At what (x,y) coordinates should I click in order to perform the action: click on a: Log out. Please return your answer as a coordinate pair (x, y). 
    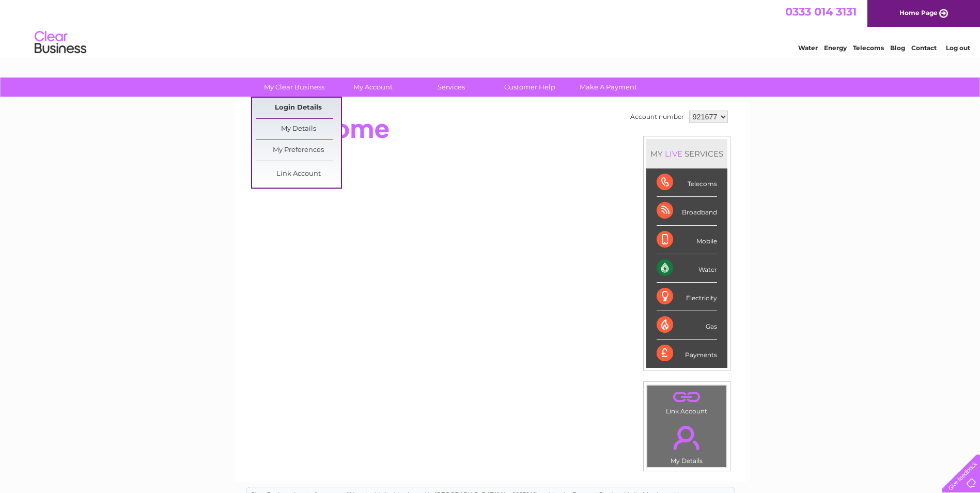
    Looking at the image, I should click on (958, 48).